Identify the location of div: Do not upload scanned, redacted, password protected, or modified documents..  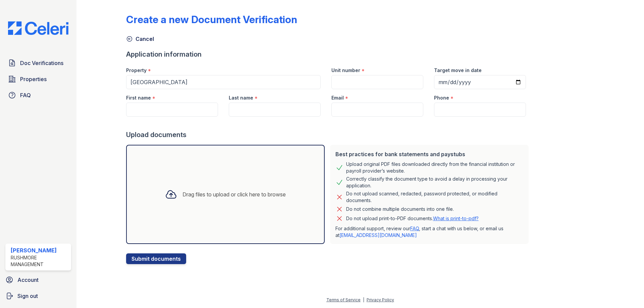
(434, 197).